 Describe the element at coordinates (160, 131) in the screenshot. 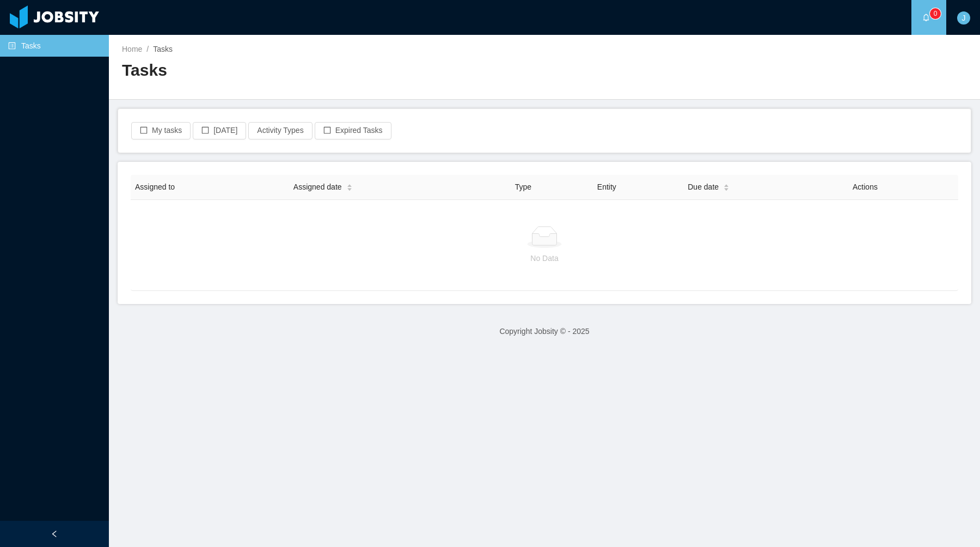

I see `button: icon: borderMy tasks` at that location.